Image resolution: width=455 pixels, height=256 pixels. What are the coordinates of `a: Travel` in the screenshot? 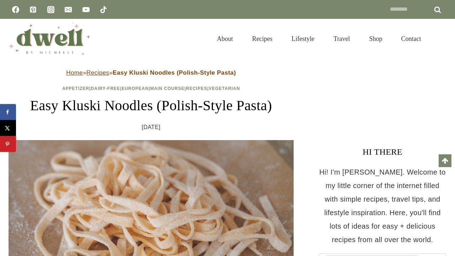 It's located at (341, 39).